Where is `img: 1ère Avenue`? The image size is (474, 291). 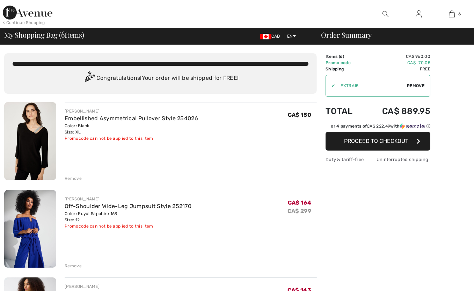 img: 1ère Avenue is located at coordinates (28, 13).